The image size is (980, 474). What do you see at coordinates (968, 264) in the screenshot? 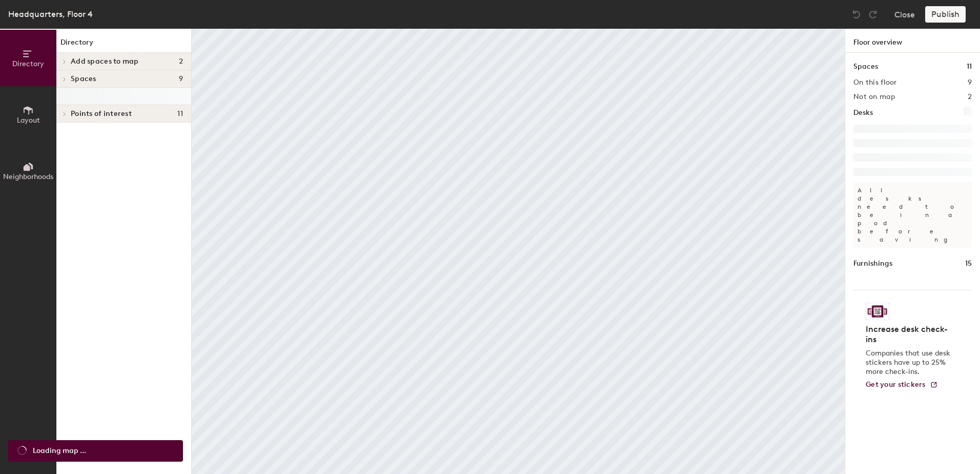
I see `h1: 15` at bounding box center [968, 264].